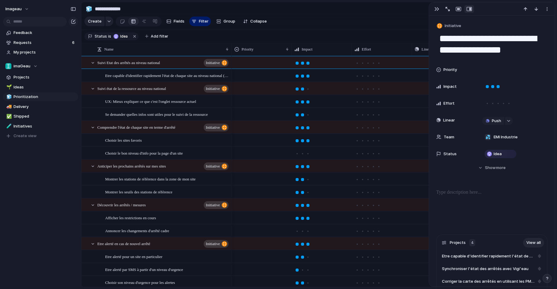 This screenshot has height=289, width=557. What do you see at coordinates (176, 21) in the screenshot?
I see `button: Fields` at bounding box center [176, 21].